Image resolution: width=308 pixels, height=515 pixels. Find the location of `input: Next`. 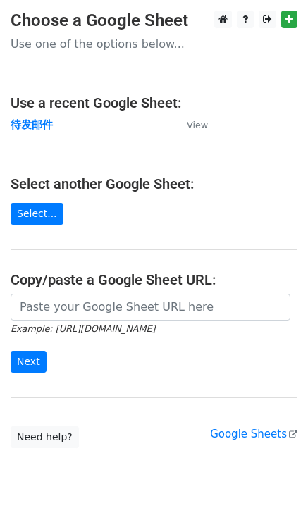

input: Next is located at coordinates (28, 361).